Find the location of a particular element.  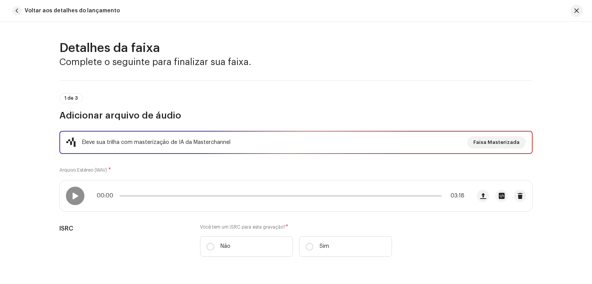

label: Você tem um ISRC para esta gravação? is located at coordinates (296, 227).